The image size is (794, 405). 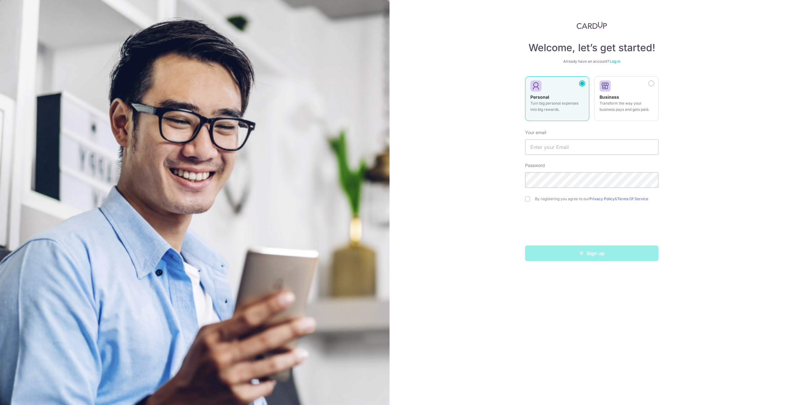 What do you see at coordinates (632, 198) in the screenshot?
I see `a: Terms Of Service` at bounding box center [632, 198].